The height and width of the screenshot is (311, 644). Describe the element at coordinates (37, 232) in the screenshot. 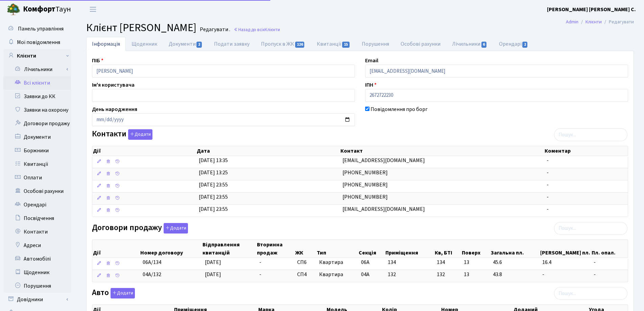

I see `a: Контакти` at that location.